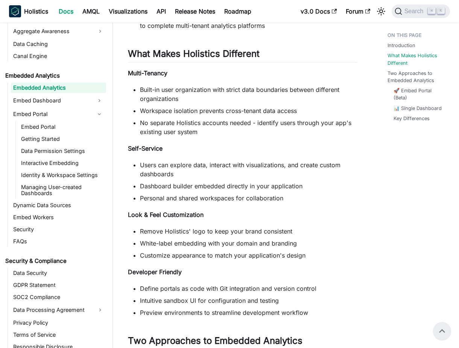 The height and width of the screenshot is (348, 459). What do you see at coordinates (99, 101) in the screenshot?
I see `button: Expand sidebar category 'Embed Dashboard'` at bounding box center [99, 101].